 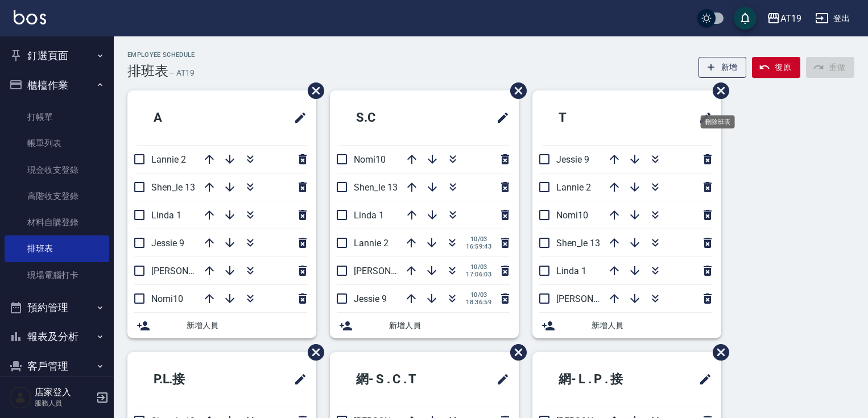 I want to click on a: 高階收支登錄, so click(x=57, y=196).